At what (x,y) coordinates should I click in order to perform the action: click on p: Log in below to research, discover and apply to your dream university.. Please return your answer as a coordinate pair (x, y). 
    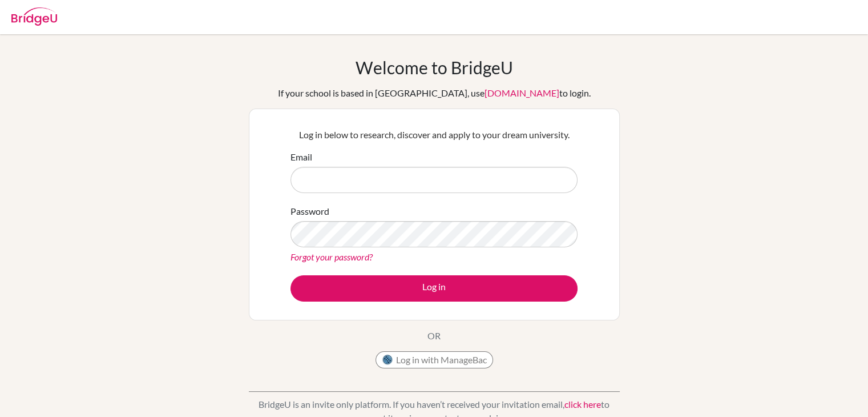
    Looking at the image, I should click on (434, 135).